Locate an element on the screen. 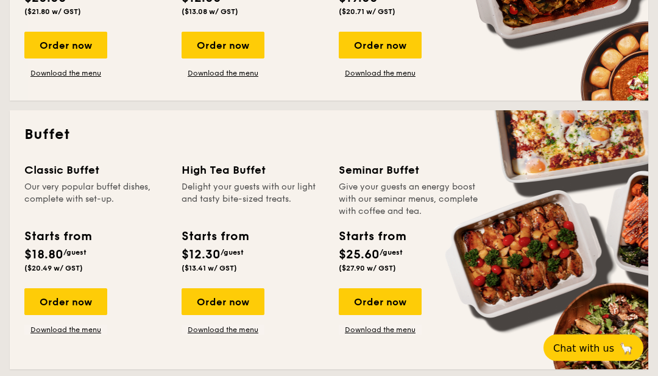 Image resolution: width=658 pixels, height=376 pixels. span: $12.30 is located at coordinates (201, 255).